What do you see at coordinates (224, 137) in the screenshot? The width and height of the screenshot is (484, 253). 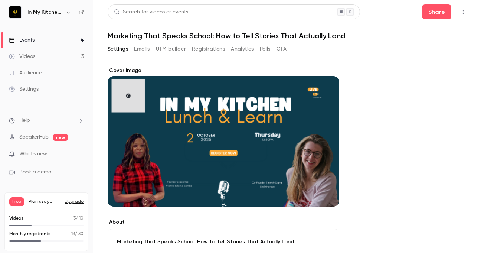 I see `section: Cover image` at bounding box center [224, 137].